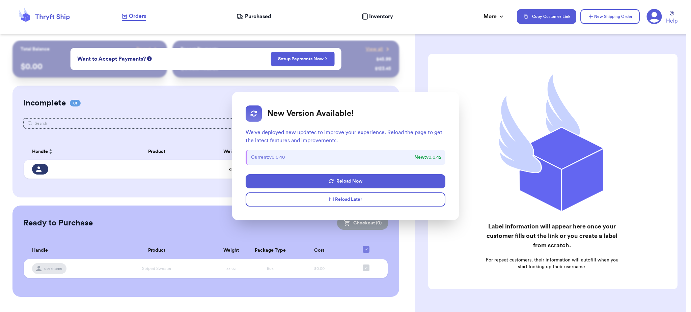 Image resolution: width=691 pixels, height=312 pixels. Describe the element at coordinates (428, 157) in the screenshot. I see `span: v 0.0.42` at that location.